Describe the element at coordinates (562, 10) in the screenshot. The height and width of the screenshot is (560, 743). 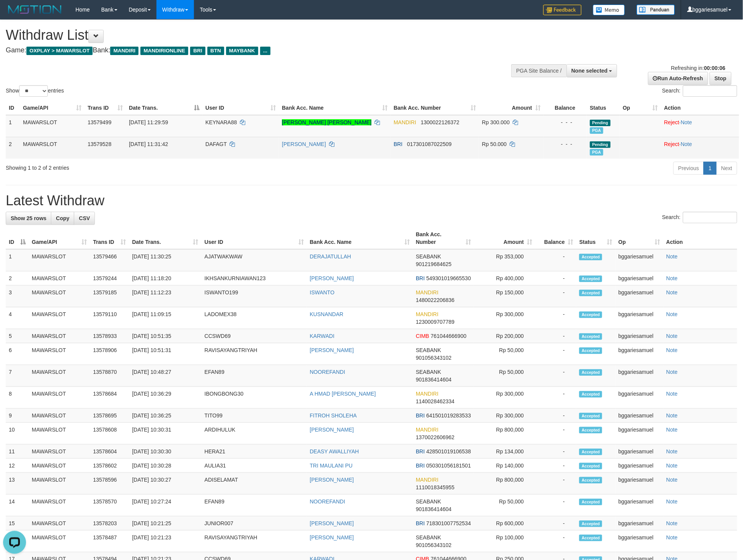
I see `img: Feedback.jpg` at that location.